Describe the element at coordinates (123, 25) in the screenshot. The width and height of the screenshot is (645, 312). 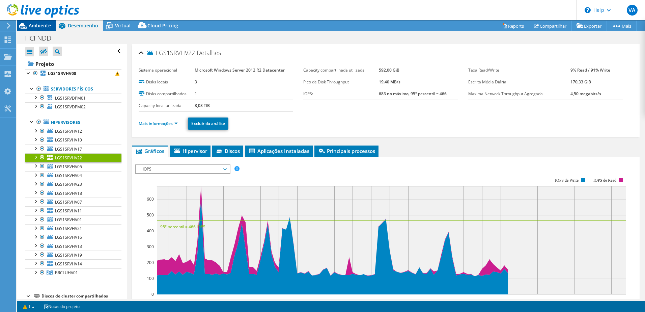
I see `span: Virtual` at that location.